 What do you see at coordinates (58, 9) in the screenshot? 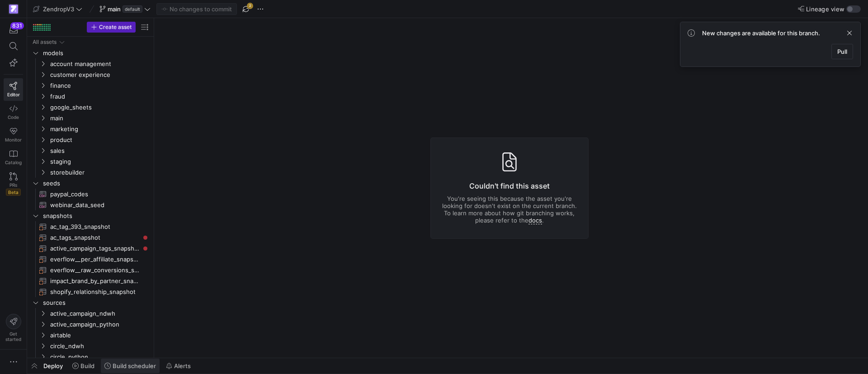
I see `button: ZendropV3` at bounding box center [58, 9].